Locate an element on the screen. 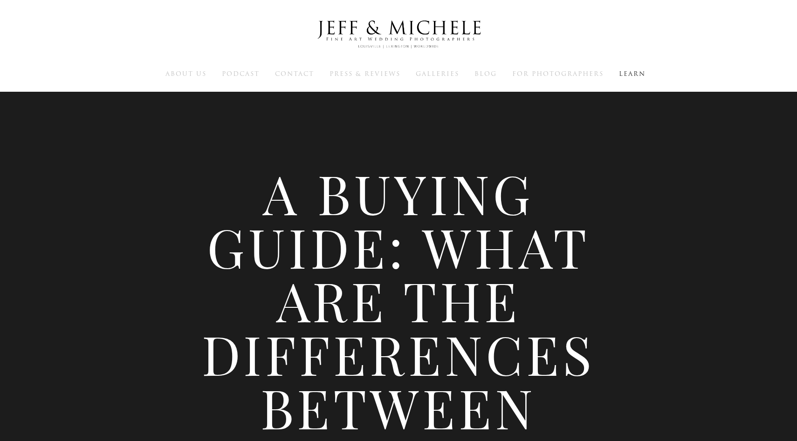  span: Learn is located at coordinates (632, 74).